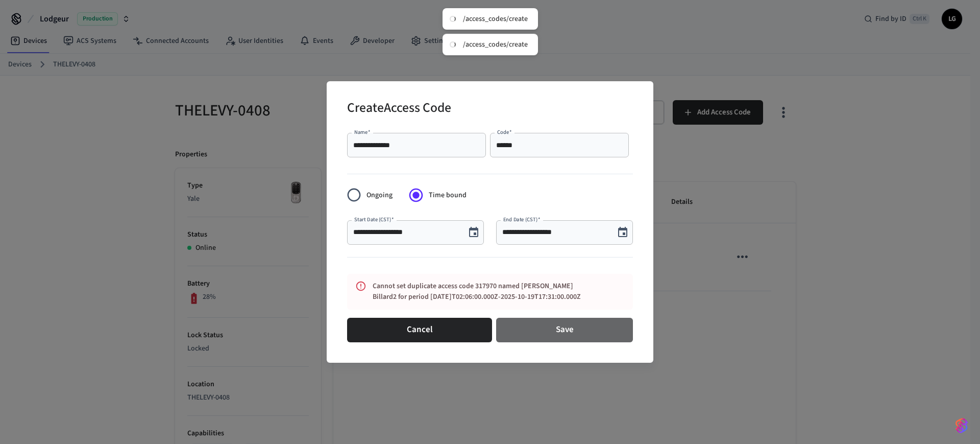 The width and height of the screenshot is (980, 444). I want to click on button: Save, so click(564, 330).